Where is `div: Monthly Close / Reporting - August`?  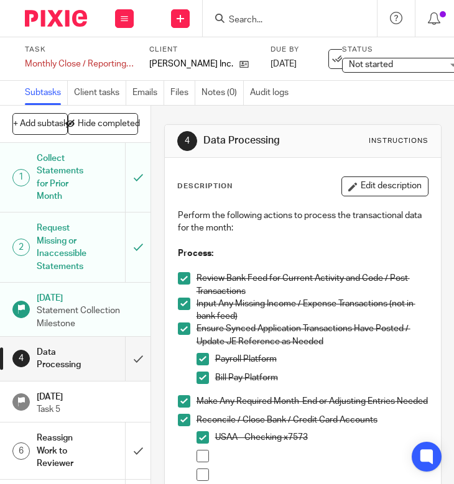
div: Monthly Close / Reporting - August is located at coordinates (79, 64).